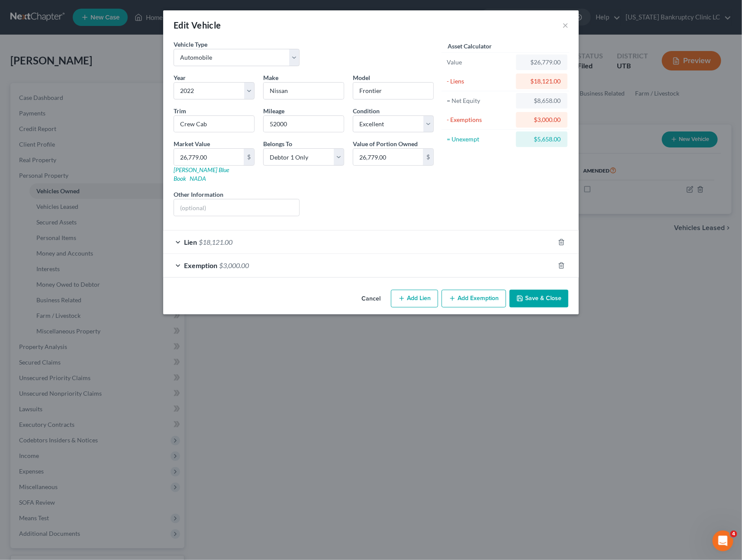  I want to click on label: Asset Calculator, so click(470, 46).